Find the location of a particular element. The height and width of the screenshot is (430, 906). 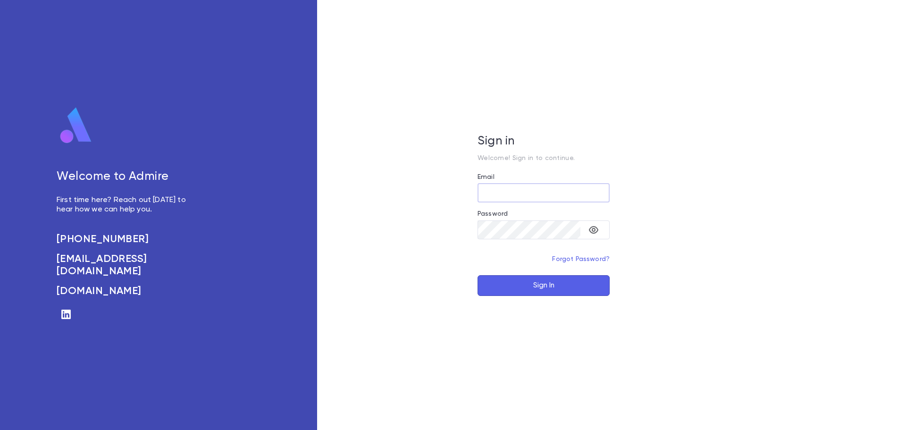

h5: Sign in is located at coordinates (544, 142).